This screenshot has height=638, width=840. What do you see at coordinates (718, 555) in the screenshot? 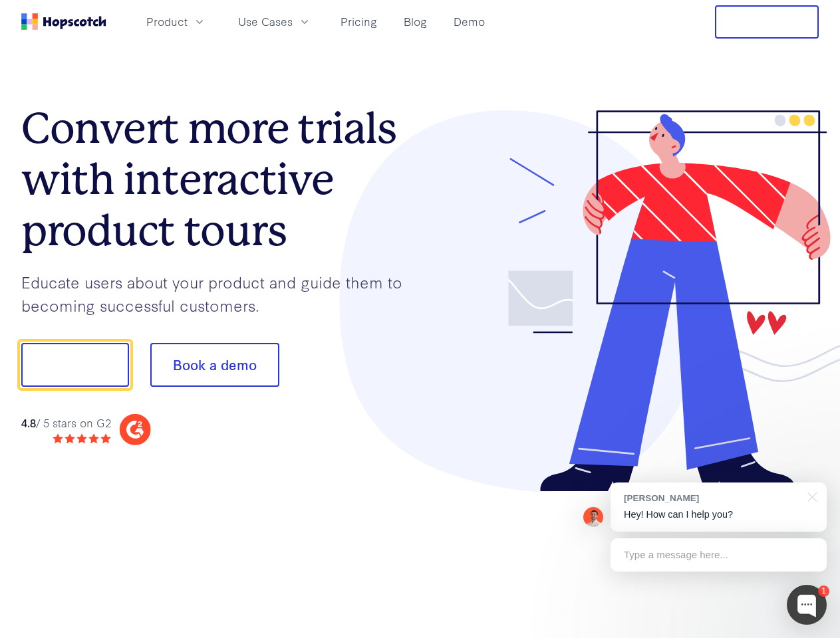
I see `div: Type a message here...` at bounding box center [718, 555].